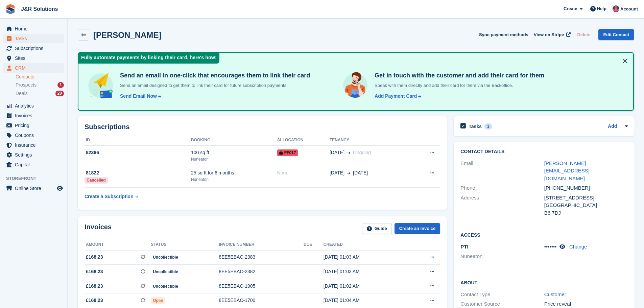 The height and width of the screenshot is (308, 644). What do you see at coordinates (111, 196) in the screenshot?
I see `a: Create a Subscription` at bounding box center [111, 196].